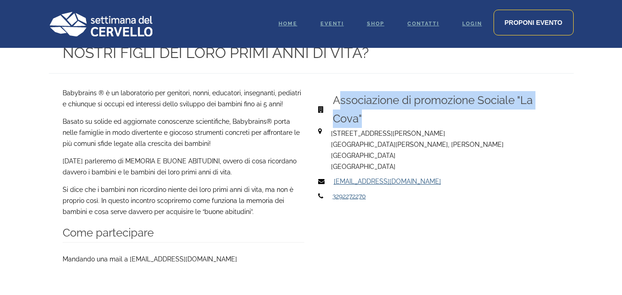  What do you see at coordinates (183, 201) in the screenshot?
I see `p: Si dice che i bambini non ricordino niente dei loro primi anni di vita, ma non è proprio così. In...` at bounding box center [183, 201].